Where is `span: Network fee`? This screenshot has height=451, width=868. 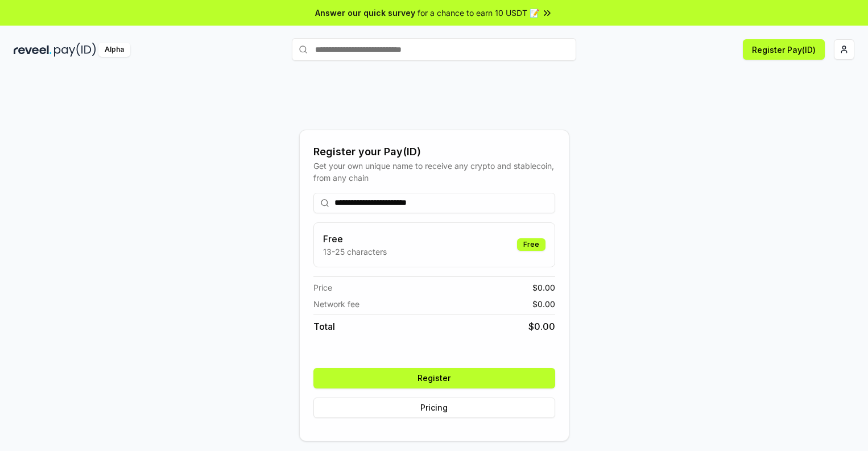 span: Network fee is located at coordinates (336, 304).